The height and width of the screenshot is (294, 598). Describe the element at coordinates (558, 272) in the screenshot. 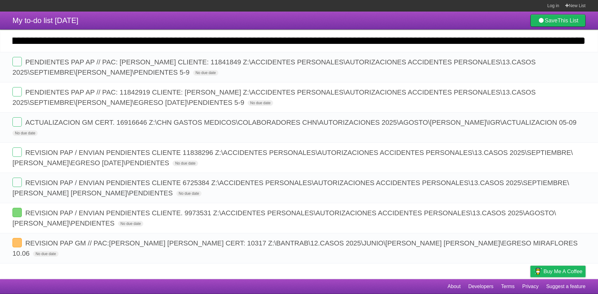

I see `a: Buy me a coffee` at that location.